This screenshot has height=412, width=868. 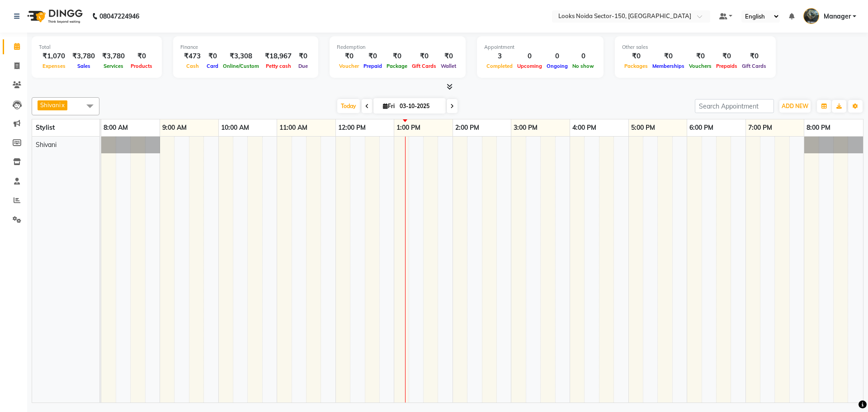 I want to click on span: Today, so click(x=349, y=106).